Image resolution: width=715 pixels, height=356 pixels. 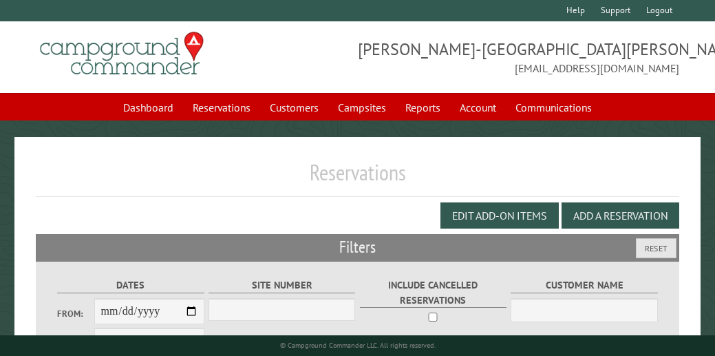 I want to click on a: Campsites, so click(x=362, y=107).